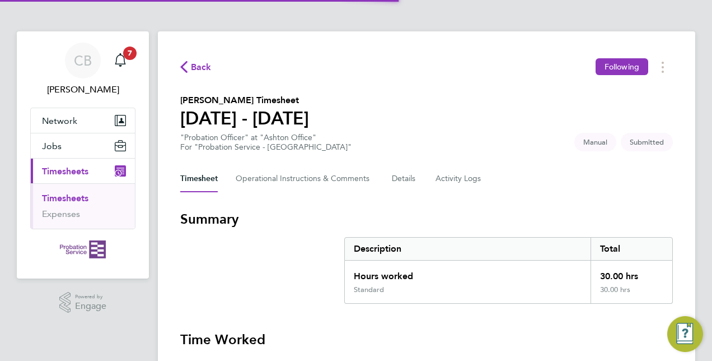  What do you see at coordinates (199, 179) in the screenshot?
I see `button: Timesheet` at bounding box center [199, 179].